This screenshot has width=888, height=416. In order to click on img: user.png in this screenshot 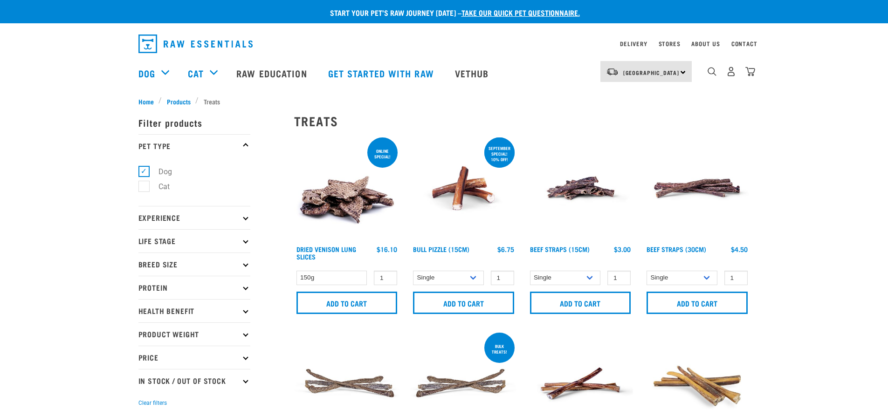, I will do `click(731, 71)`.